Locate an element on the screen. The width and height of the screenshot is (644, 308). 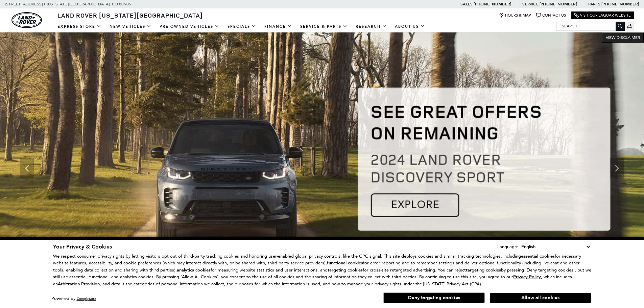
a: Hours & Map is located at coordinates (515, 15).